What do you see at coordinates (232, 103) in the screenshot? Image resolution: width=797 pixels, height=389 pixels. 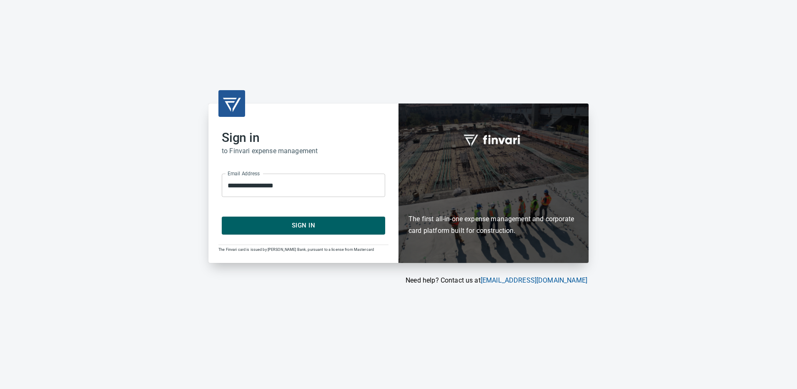 I see `img: transparent_logo.png` at bounding box center [232, 103].